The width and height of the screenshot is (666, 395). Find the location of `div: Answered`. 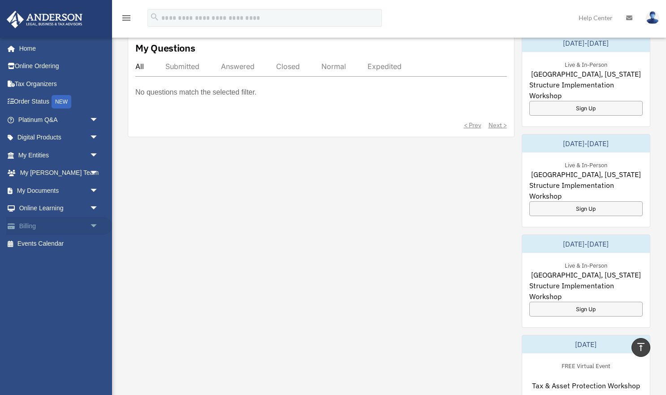

div: Answered is located at coordinates (238, 66).